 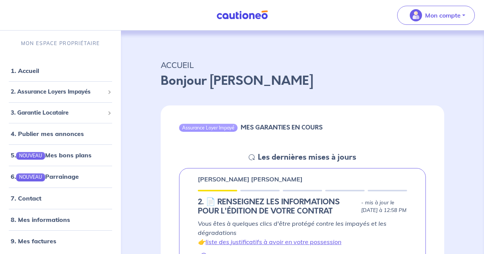 I want to click on a: 4. Publier mes annonces, so click(x=47, y=134).